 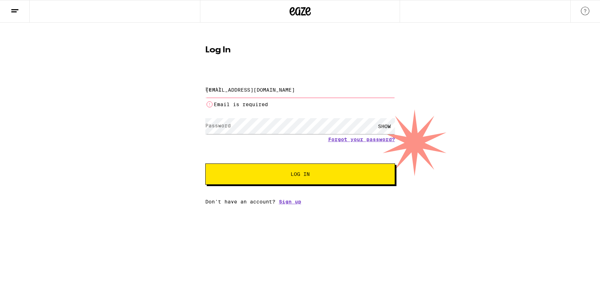 I want to click on div: Don't have an account?, so click(x=300, y=202).